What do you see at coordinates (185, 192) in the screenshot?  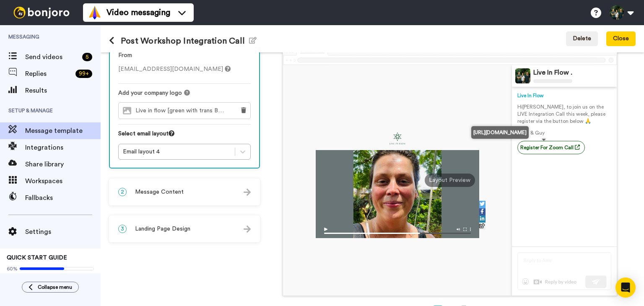 I see `div: 2Message Content` at bounding box center [185, 192].